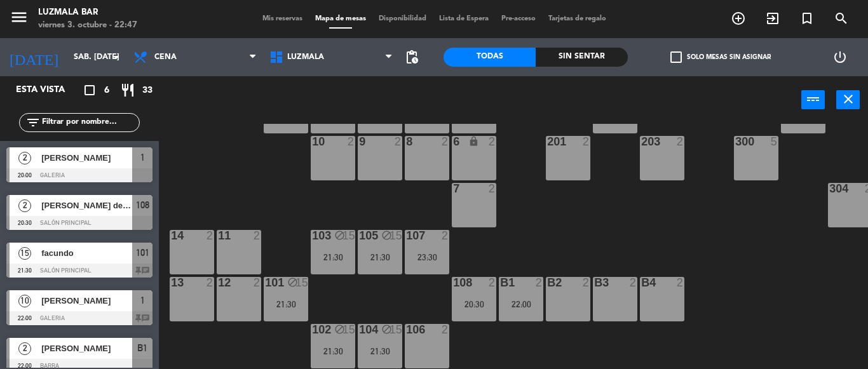 This screenshot has height=369, width=868. Describe the element at coordinates (676, 57) in the screenshot. I see `span: check_box_outline_blank` at that location.